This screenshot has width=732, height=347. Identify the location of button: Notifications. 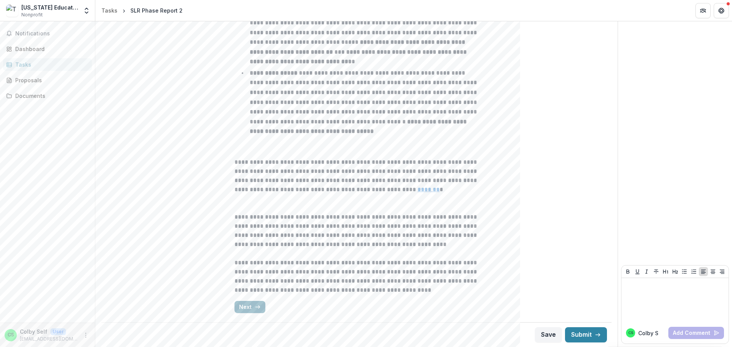
(47, 34).